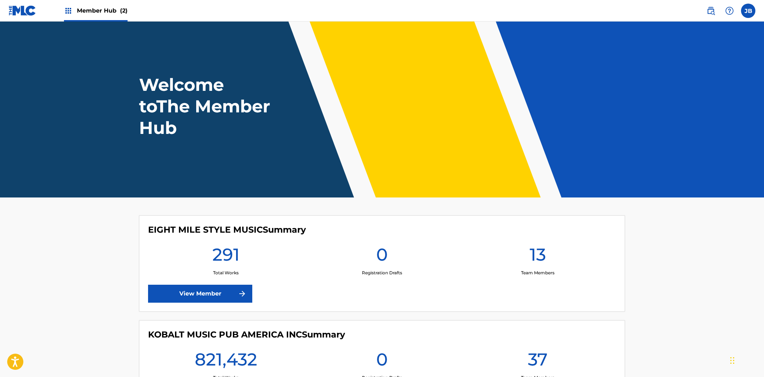 Image resolution: width=764 pixels, height=377 pixels. What do you see at coordinates (711, 11) in the screenshot?
I see `img: search` at bounding box center [711, 11].